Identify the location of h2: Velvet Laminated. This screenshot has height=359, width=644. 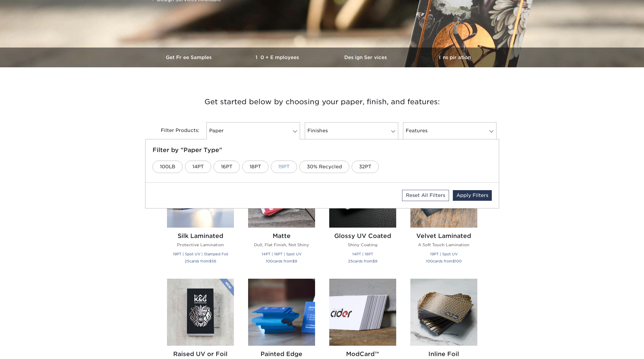
(444, 236).